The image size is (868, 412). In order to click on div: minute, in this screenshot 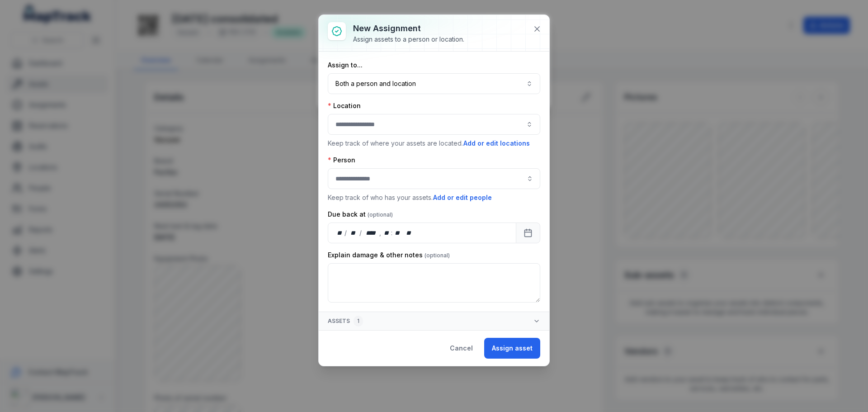, I will do `click(398, 233)`.